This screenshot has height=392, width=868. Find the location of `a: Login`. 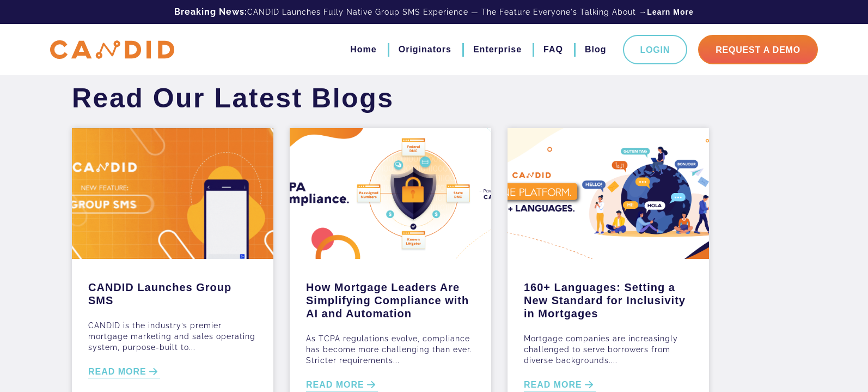

a: Login is located at coordinates (655, 49).